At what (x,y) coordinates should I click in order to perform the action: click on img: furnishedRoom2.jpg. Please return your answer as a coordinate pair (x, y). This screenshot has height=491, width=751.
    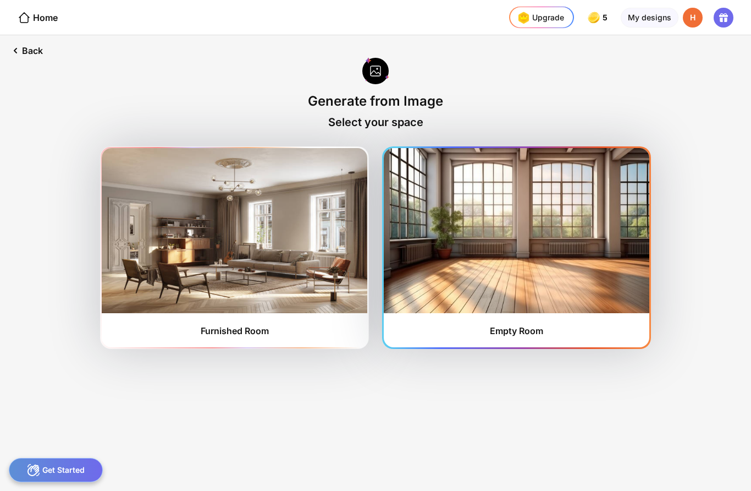
    Looking at the image, I should click on (517, 230).